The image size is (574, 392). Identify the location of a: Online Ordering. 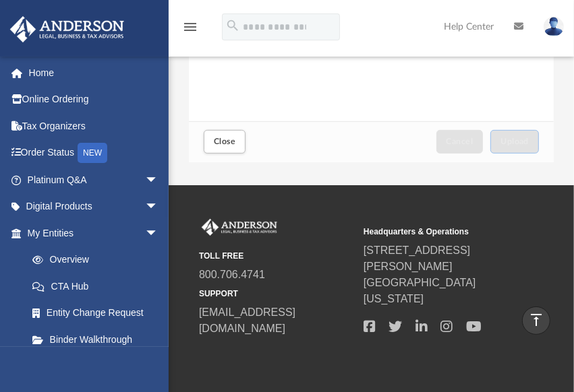
(94, 100).